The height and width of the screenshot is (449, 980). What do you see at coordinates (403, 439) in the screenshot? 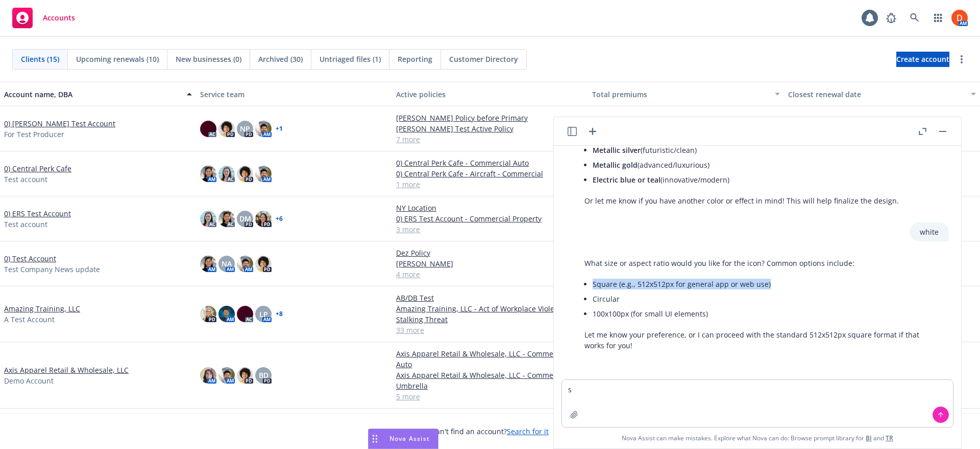
I see `button: Nova Assist` at bounding box center [403, 439].